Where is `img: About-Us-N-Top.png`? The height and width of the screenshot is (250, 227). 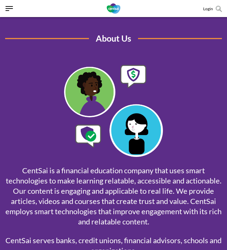
img: About-Us-N-Top.png is located at coordinates (113, 111).